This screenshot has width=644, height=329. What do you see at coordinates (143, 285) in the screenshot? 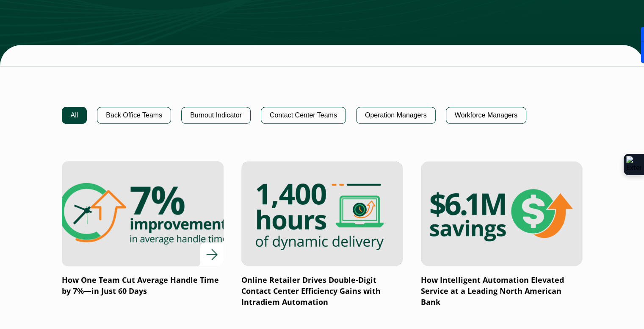
I see `p: How One Team Cut Average Handle Time by 7%—in Just 60 Days` at bounding box center [143, 285].